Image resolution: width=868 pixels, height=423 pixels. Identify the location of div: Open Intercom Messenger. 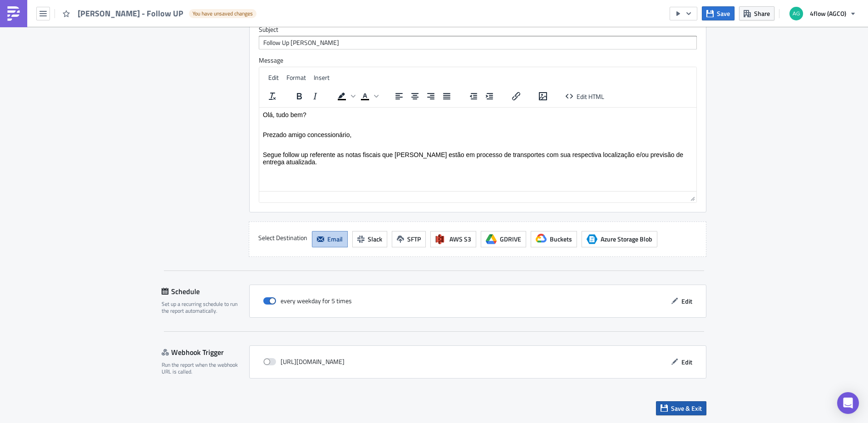
(848, 403).